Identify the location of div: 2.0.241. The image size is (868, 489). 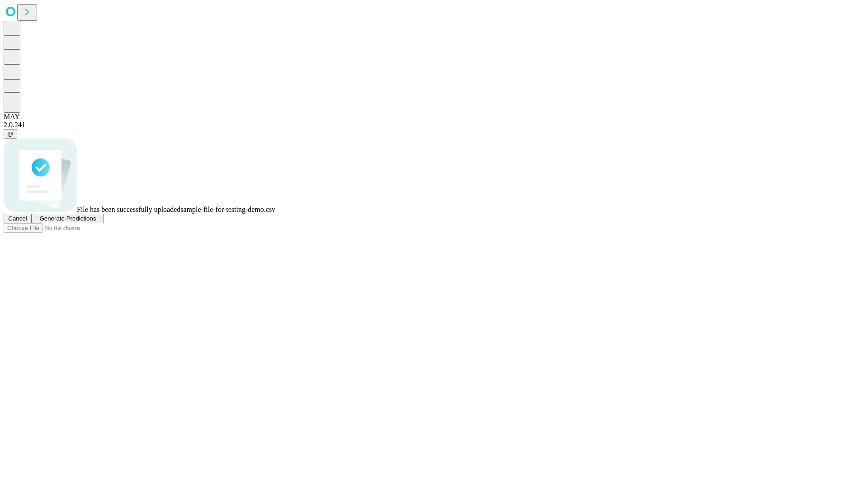
(434, 125).